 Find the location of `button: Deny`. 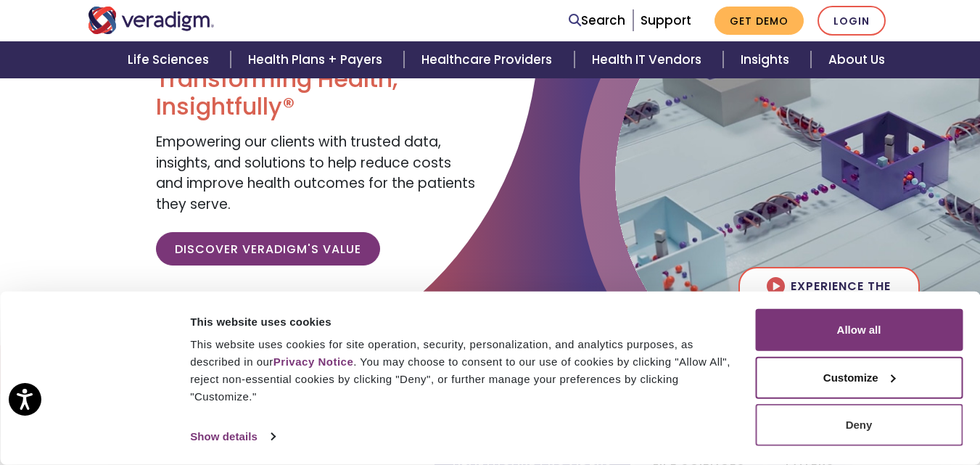

button: Deny is located at coordinates (859, 425).